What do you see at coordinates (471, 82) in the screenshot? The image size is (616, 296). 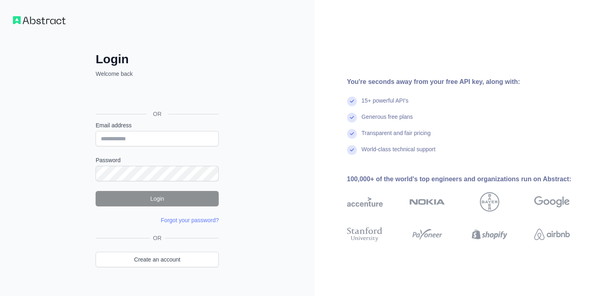 I see `div: You're seconds away from your free API key, along with:` at bounding box center [471, 82].